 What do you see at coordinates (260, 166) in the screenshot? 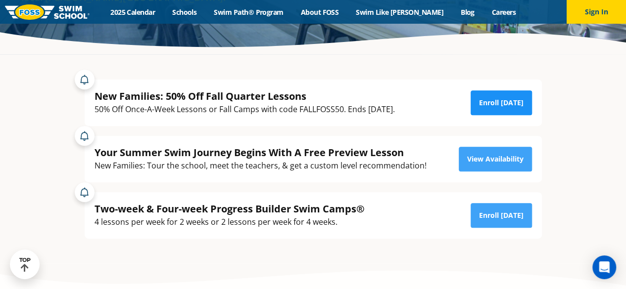
I see `div: New Families: Tour the school, meet the teachers, & get a custom level recommendation!` at bounding box center [260, 166].